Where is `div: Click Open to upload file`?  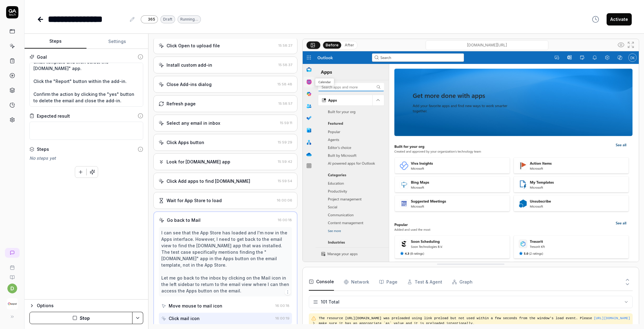 div: Click Open to upload file is located at coordinates (193, 45).